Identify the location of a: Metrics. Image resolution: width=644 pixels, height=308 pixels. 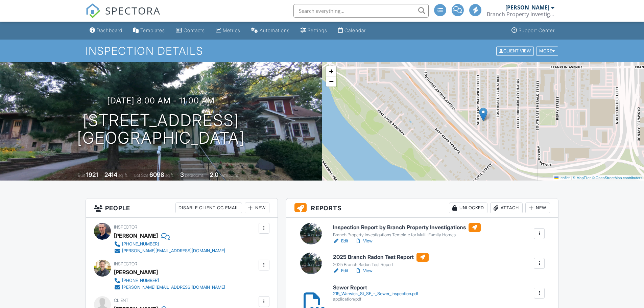
(228, 30).